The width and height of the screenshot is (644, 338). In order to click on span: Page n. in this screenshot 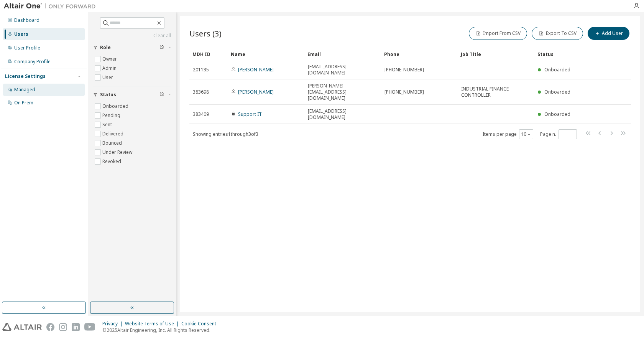, I will do `click(558, 134)`.